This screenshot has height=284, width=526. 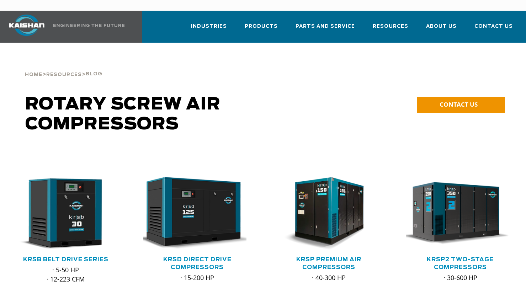 I want to click on span: Contact Us, so click(x=493, y=26).